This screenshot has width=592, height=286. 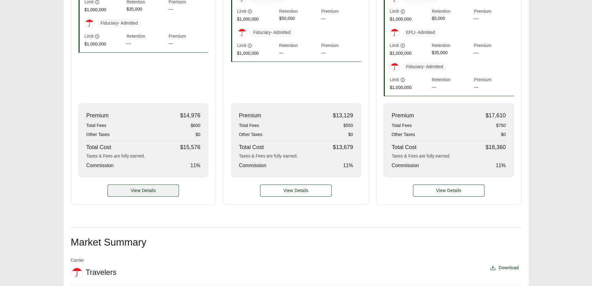 What do you see at coordinates (504, 267) in the screenshot?
I see `button: Download` at bounding box center [504, 267].